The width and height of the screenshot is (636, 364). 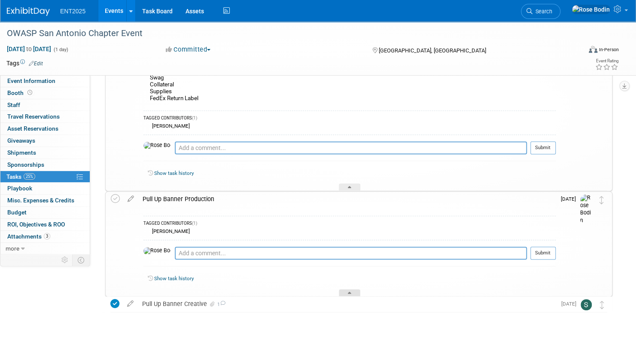 What do you see at coordinates (45, 212) in the screenshot?
I see `a: Budget` at bounding box center [45, 212].